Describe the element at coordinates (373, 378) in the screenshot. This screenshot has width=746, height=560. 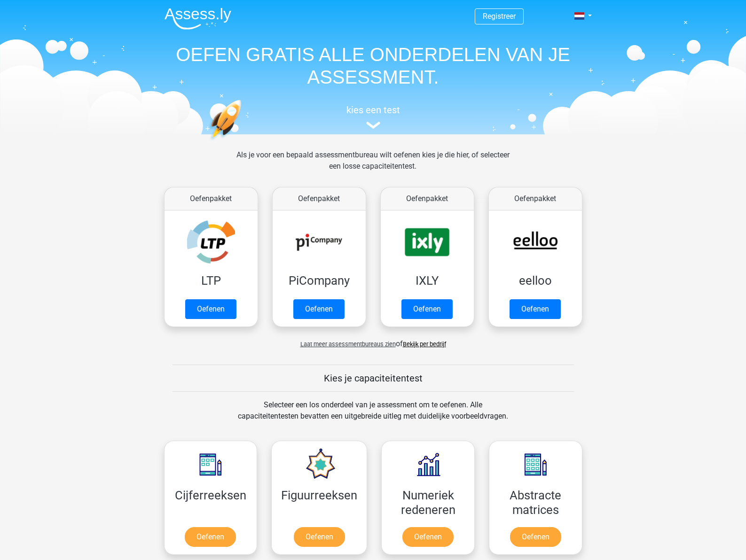
I see `h5: Kies je capaciteitentest` at that location.